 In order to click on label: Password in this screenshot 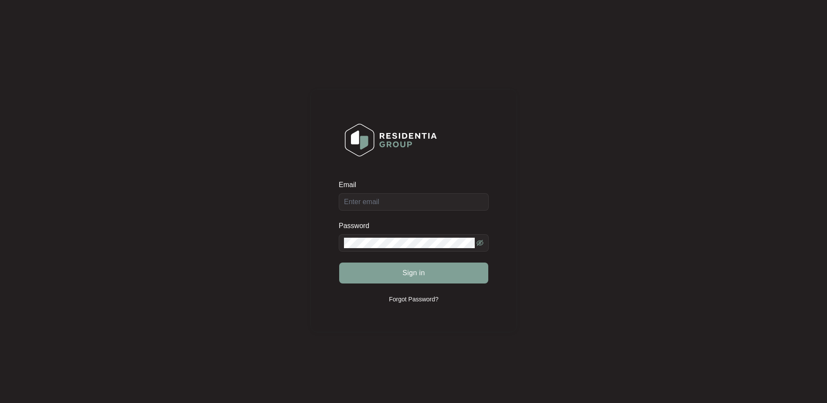, I will do `click(357, 226)`.